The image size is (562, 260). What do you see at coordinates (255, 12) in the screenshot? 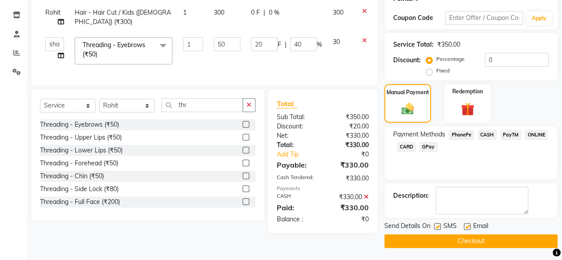
I see `span: 0 F` at bounding box center [255, 12].